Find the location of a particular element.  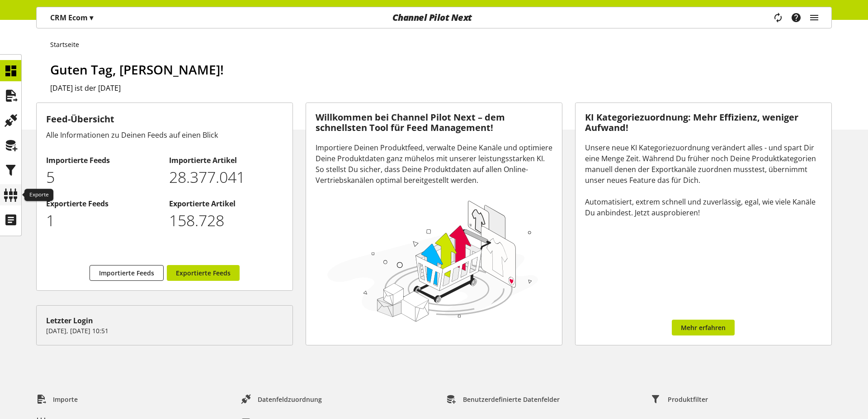

h3: KI Kategoriezuordnung: Mehr Effizienz, weniger Aufwand! is located at coordinates (704, 122).